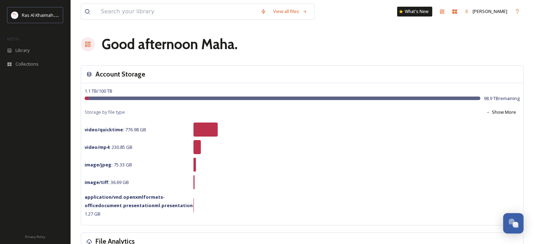 This screenshot has width=534, height=244. What do you see at coordinates (115, 130) in the screenshot?
I see `span: 776.98 GB` at bounding box center [115, 130].